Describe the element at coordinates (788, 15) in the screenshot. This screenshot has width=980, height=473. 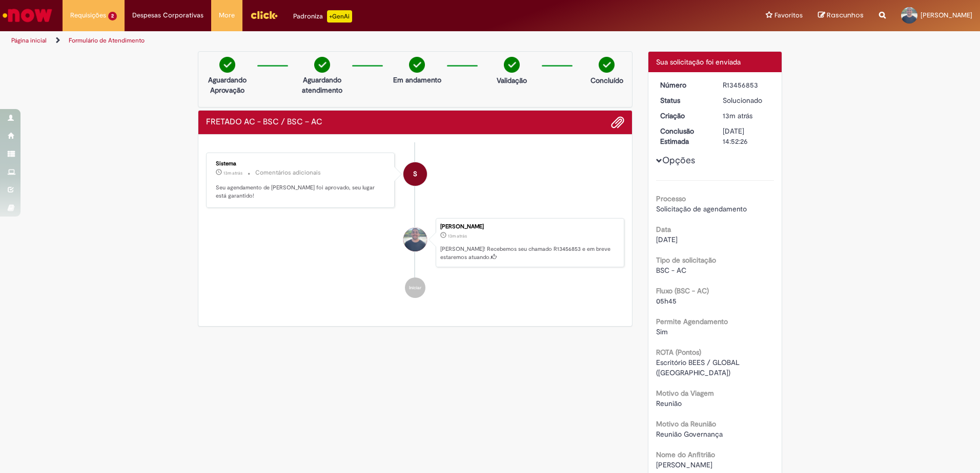
I see `span: Favoritos` at that location.